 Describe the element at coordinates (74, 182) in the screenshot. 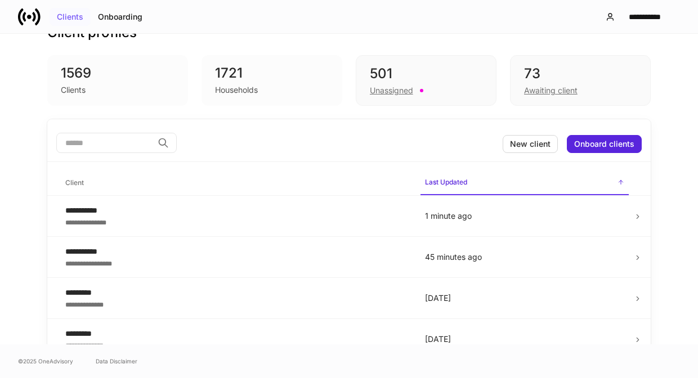

I see `h6: Client` at that location.